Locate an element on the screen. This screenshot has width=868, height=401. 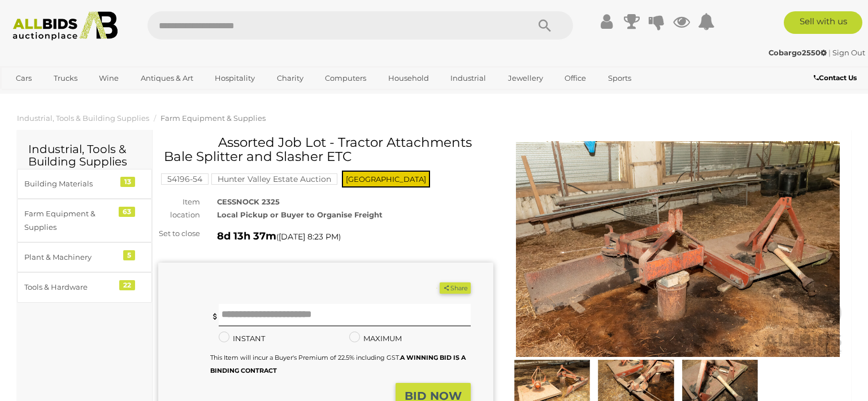
a: Sports is located at coordinates (619, 78).